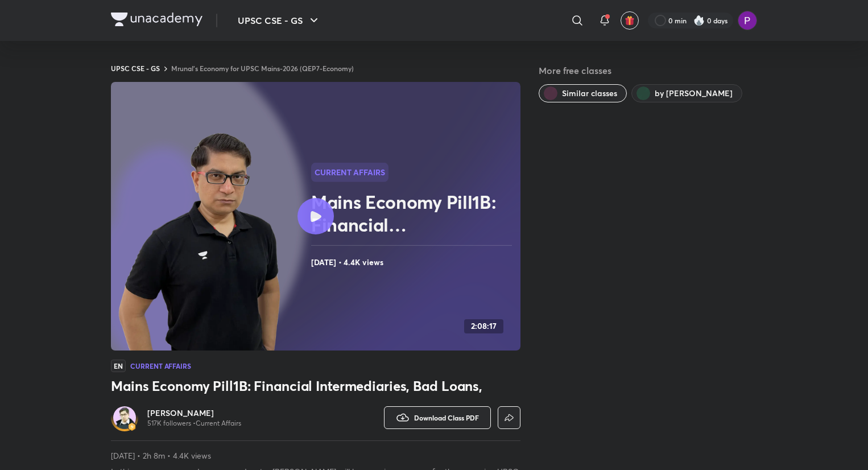 This screenshot has width=868, height=470. I want to click on img: Preeti Pandey, so click(747, 21).